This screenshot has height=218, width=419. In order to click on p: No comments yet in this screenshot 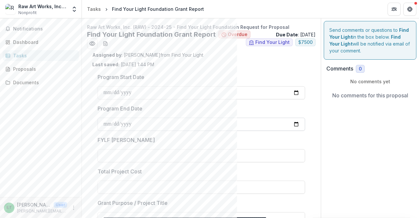, I will do `click(370, 81)`.